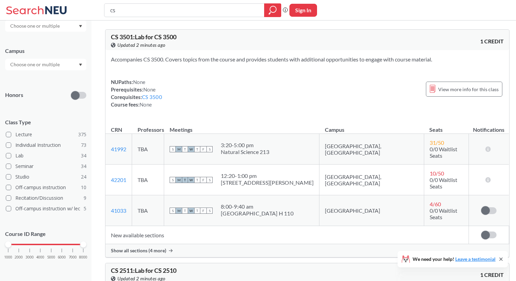 Image resolution: width=516 pixels, height=281 pixels. What do you see at coordinates (144, 37) in the screenshot?
I see `span: CS 3501 : Lab for CS 3500` at bounding box center [144, 37].